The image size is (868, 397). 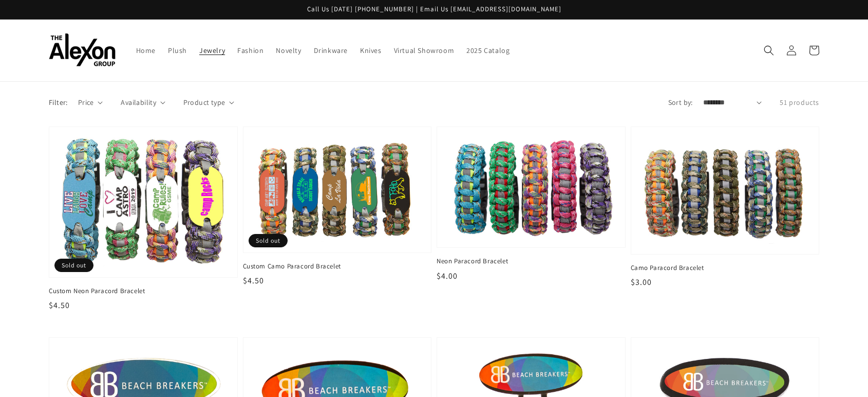 What do you see at coordinates (530, 204) in the screenshot?
I see `a: Neon Paracord Bracelet Neon Paracord Bracelet $4.00` at bounding box center [530, 204].